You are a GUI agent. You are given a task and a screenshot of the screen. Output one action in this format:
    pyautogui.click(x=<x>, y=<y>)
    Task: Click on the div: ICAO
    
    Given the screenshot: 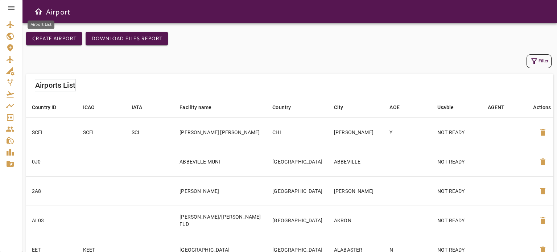 What is the action you would take?
    pyautogui.click(x=89, y=107)
    